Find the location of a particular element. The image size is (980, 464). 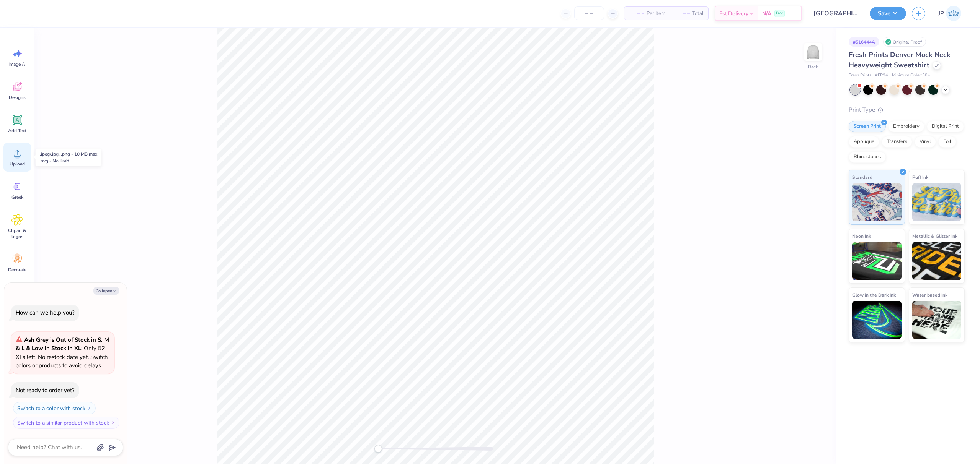

div: .svg - No limit is located at coordinates (68, 161).